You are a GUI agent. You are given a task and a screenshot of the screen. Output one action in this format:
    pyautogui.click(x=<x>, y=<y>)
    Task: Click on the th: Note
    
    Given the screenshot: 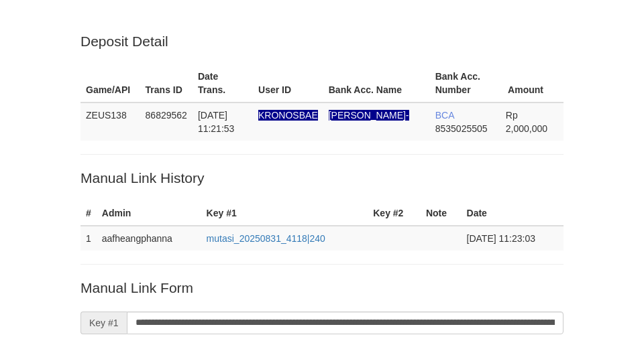 What is the action you would take?
    pyautogui.click(x=441, y=213)
    